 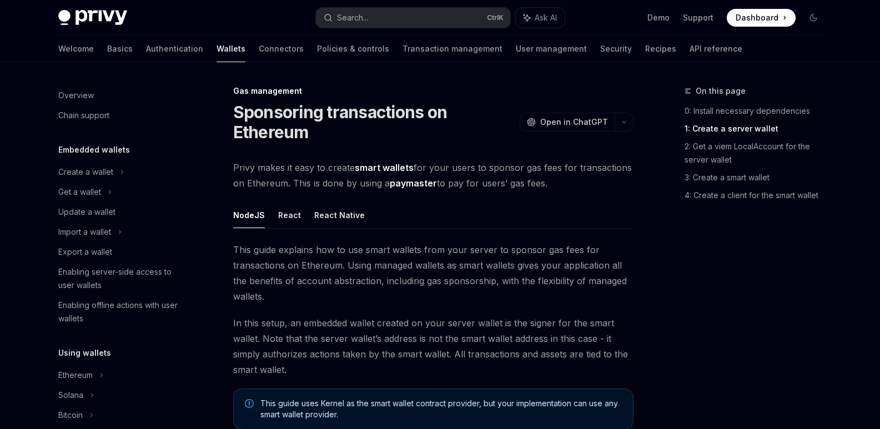 I want to click on a: Recipes, so click(x=660, y=49).